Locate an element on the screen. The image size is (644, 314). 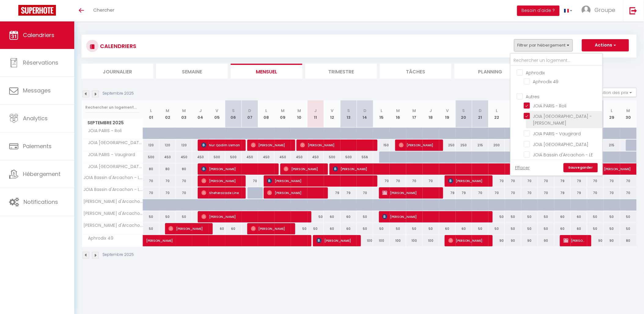
p: Septembre 2025 is located at coordinates (118, 94).